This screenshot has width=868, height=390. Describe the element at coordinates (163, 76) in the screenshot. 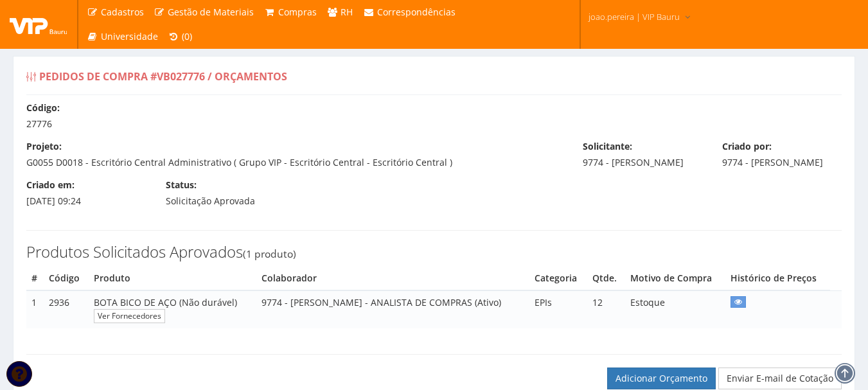

I see `span: Pedidos de Compra #VB027776 / Orçamentos` at that location.